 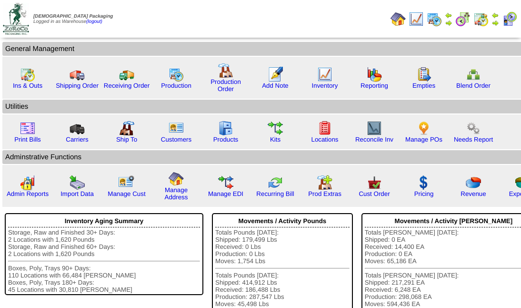 What do you see at coordinates (226, 85) in the screenshot?
I see `a: Production Order` at bounding box center [226, 85].